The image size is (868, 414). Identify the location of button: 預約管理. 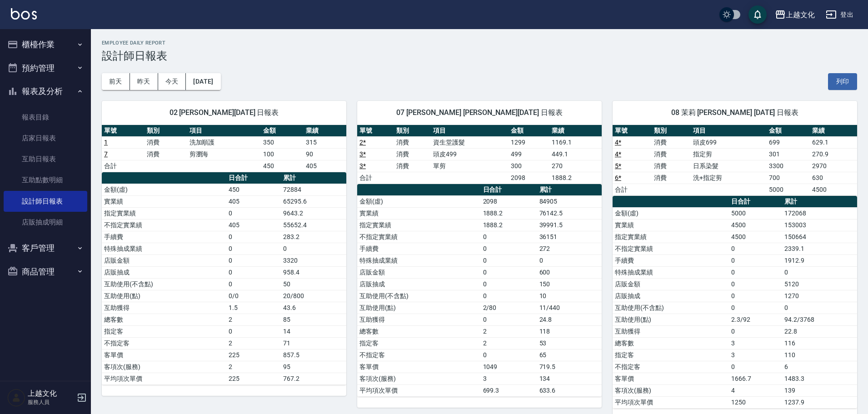
(46, 68).